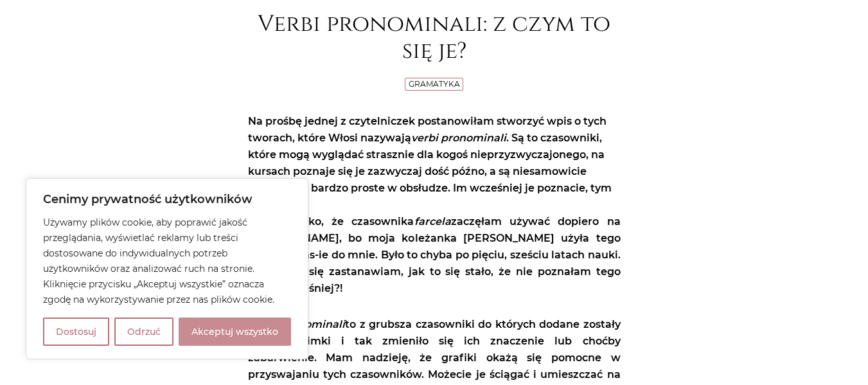  What do you see at coordinates (144, 331) in the screenshot?
I see `button: Odrzuć` at bounding box center [144, 331].